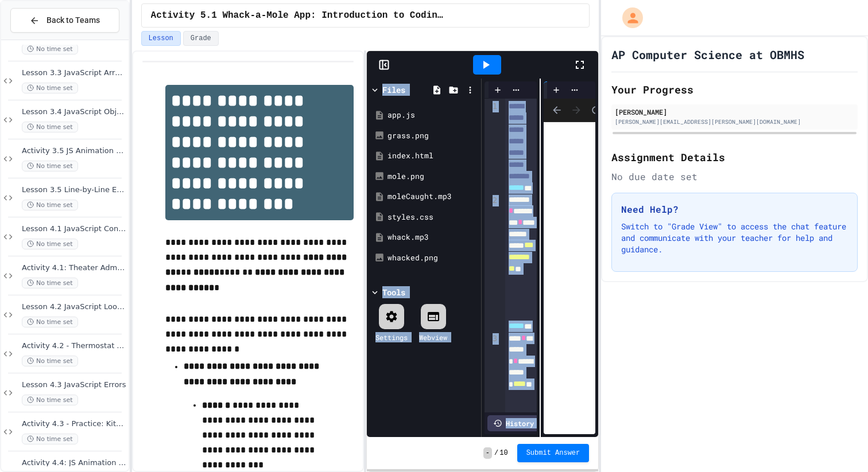 The width and height of the screenshot is (868, 472). Describe the element at coordinates (734, 238) in the screenshot. I see `p: Switch to "Grade View" to access the chat feature and communicate with your teacher for help and ...` at that location.